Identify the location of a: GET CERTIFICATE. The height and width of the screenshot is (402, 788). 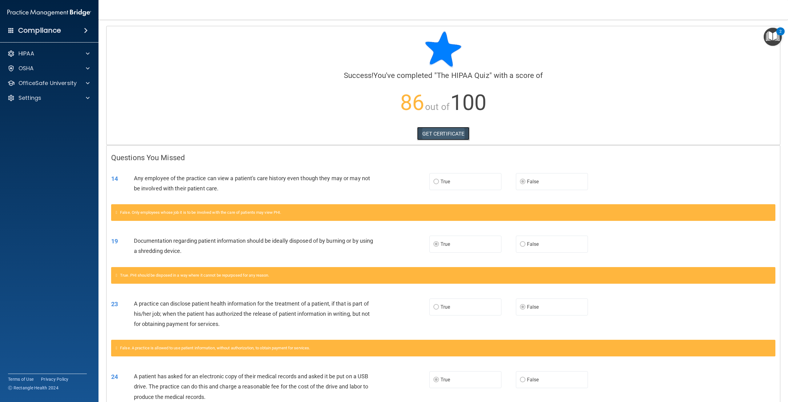
(443, 134).